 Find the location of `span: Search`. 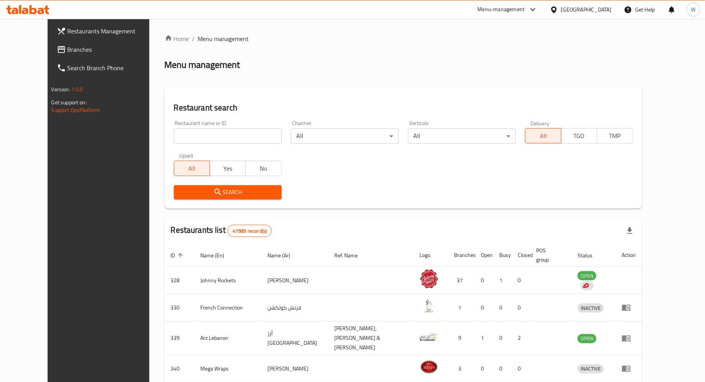

span: Search is located at coordinates (228, 192).